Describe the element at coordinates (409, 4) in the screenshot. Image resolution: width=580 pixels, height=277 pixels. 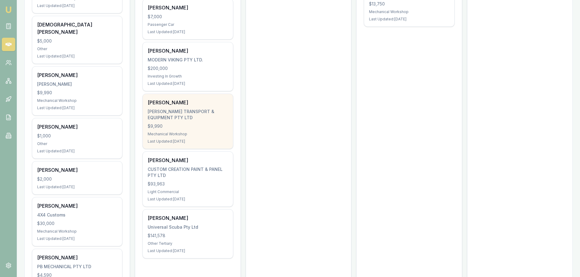
I see `div: $13,750` at that location.